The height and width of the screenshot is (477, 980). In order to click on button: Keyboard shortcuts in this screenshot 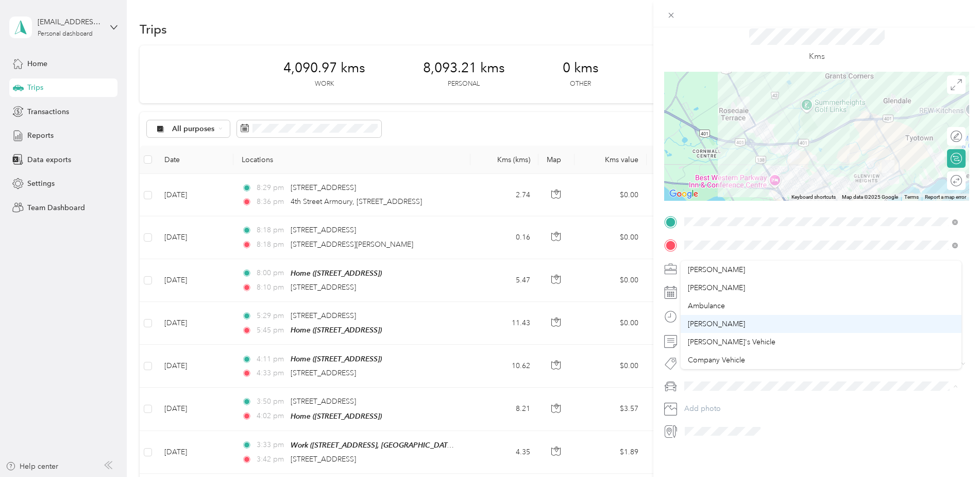, I will do `click(814, 197)`.